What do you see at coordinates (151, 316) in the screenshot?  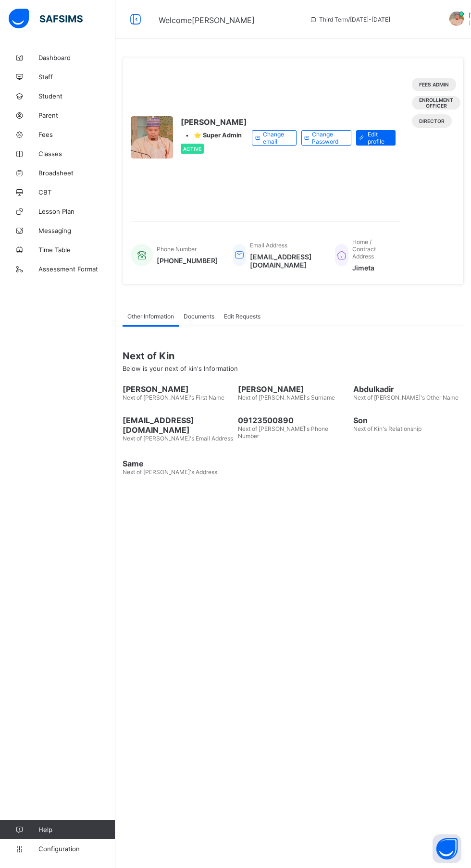 I see `span: Other Information` at bounding box center [151, 316].